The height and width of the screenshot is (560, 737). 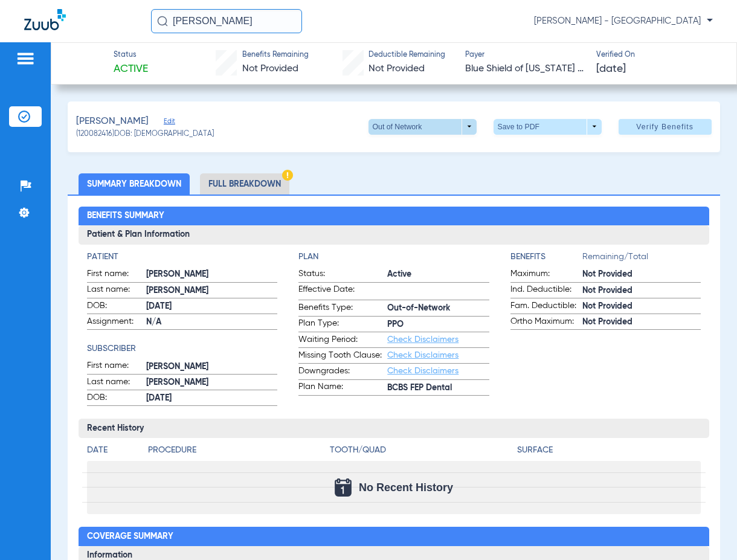 I want to click on span: Deductible Remaining, so click(x=407, y=56).